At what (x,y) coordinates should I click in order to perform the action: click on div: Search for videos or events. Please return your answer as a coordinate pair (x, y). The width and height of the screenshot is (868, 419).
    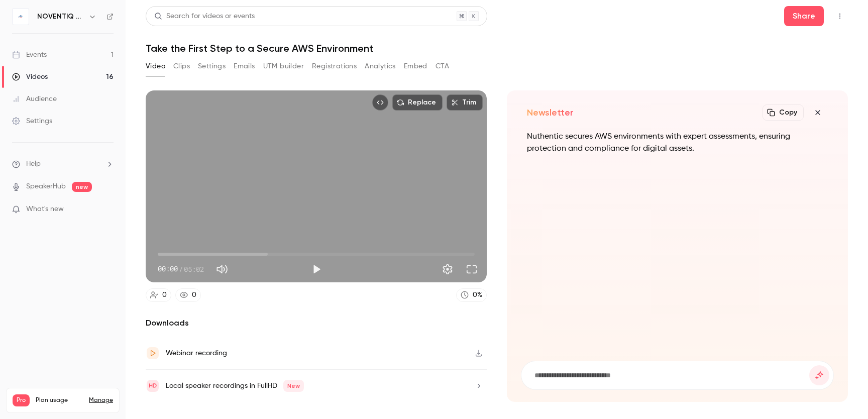
    Looking at the image, I should click on (205, 16).